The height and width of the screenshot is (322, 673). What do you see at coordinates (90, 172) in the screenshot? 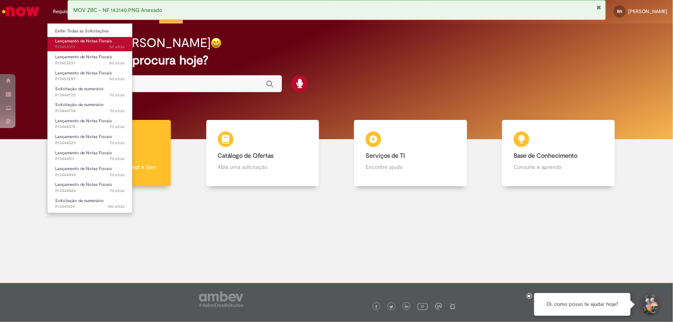
I see `a: Aberto R13444498 : Lançamento de Notas Fiscais` at bounding box center [90, 172].